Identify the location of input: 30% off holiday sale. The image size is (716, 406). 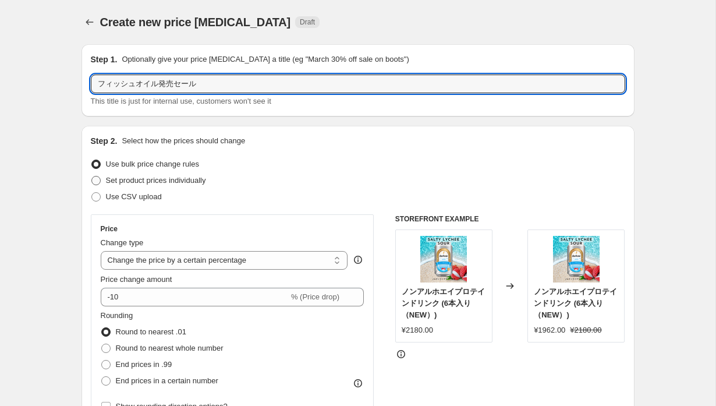
(358, 84).